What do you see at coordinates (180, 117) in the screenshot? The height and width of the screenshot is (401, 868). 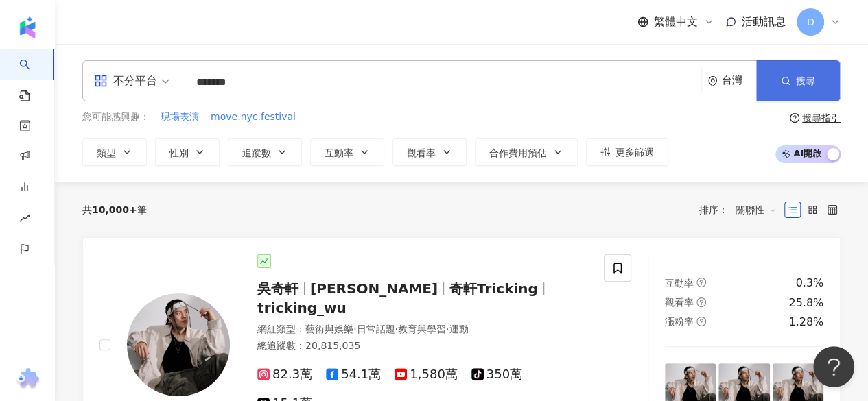 I see `span: 現場表演` at bounding box center [180, 117].